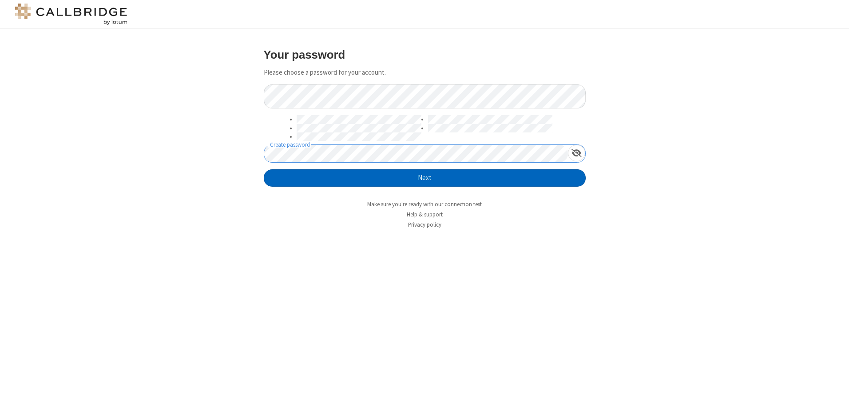 This screenshot has height=404, width=849. What do you see at coordinates (576, 153) in the screenshot?
I see `div: Show password` at bounding box center [576, 153].